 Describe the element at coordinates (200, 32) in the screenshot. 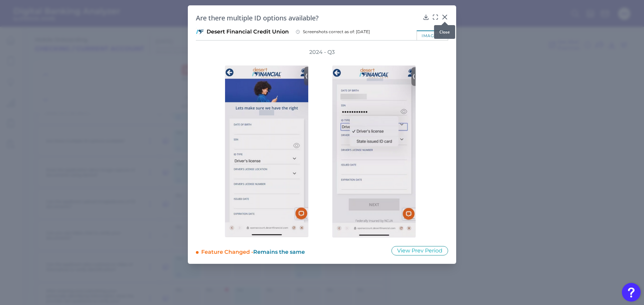

I see `img: Desert Financial Credit Union` at that location.